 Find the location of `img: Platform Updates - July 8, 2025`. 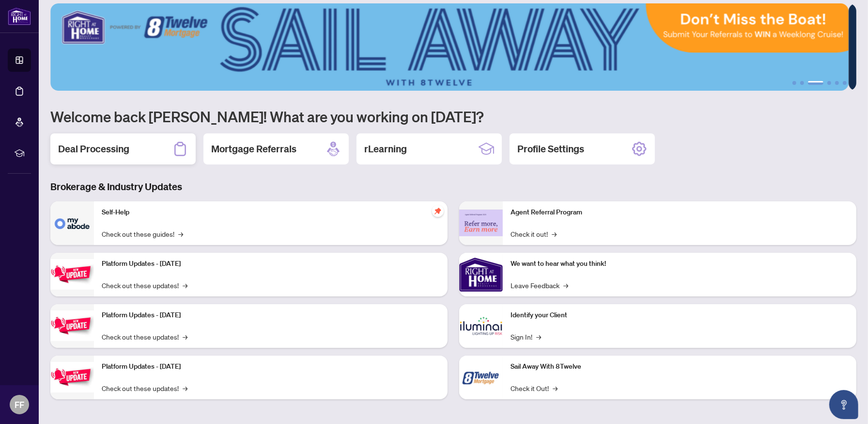

img: Platform Updates - July 8, 2025 is located at coordinates (72, 325).